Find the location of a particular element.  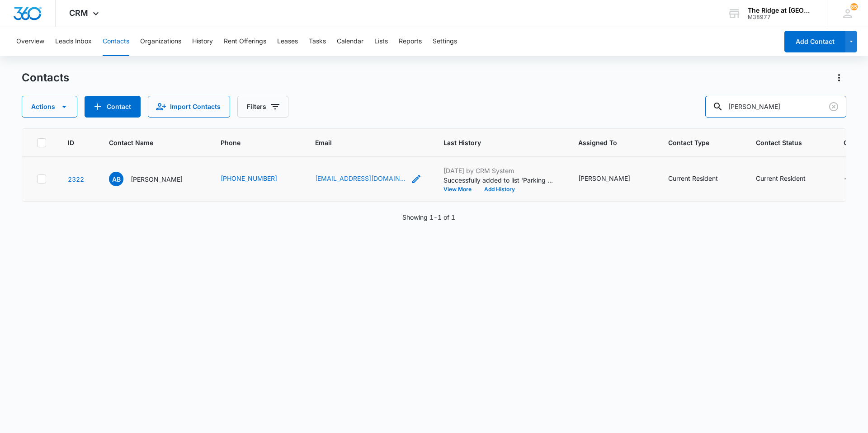

div: Assigned To - Davian Urrutia - Select to Edit Field is located at coordinates (612, 179).